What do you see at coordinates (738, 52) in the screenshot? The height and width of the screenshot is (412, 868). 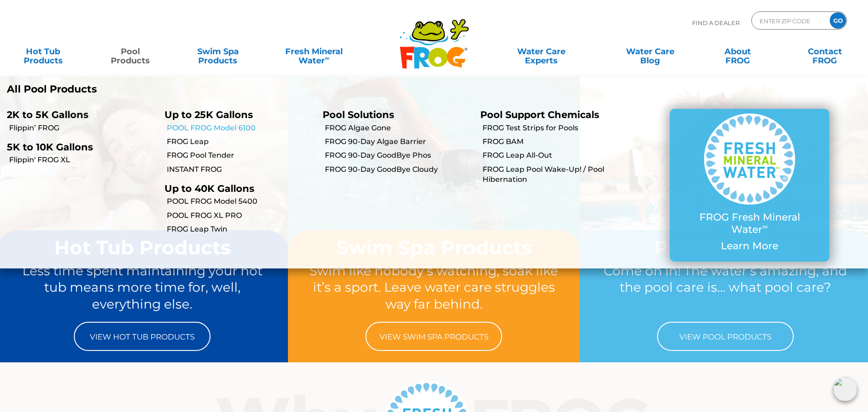 I see `a: AboutFROG` at bounding box center [738, 52].